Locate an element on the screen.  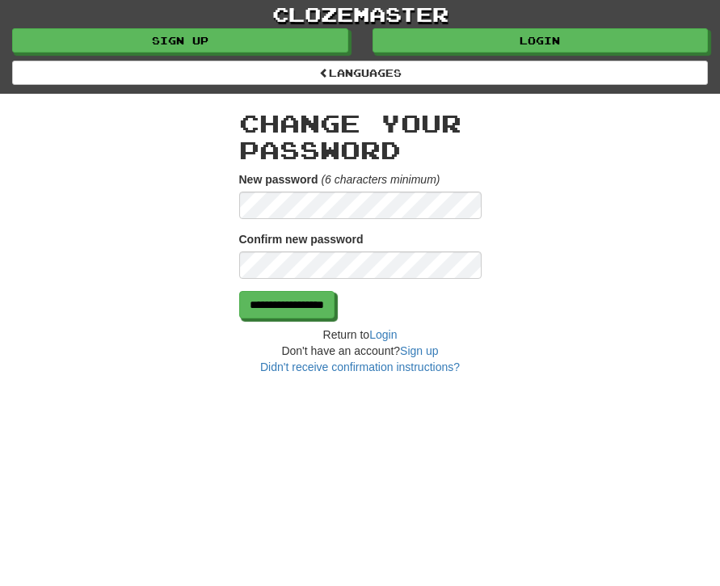
div: Return to Don't have an account? is located at coordinates (360, 351).